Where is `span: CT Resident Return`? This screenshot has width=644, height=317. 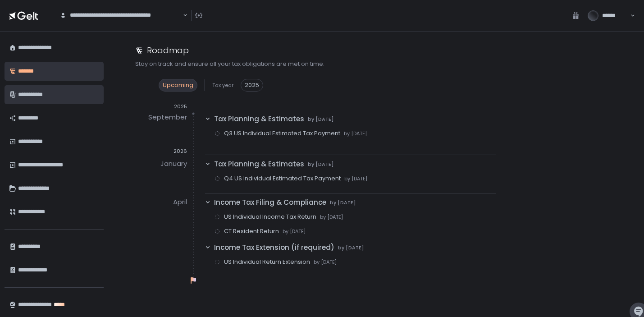 span: CT Resident Return is located at coordinates (252, 232).